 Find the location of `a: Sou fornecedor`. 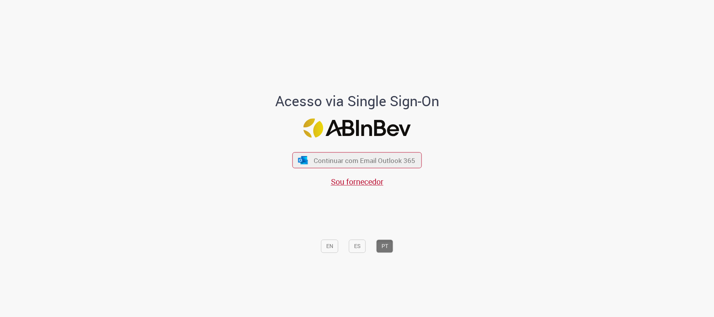

a: Sou fornecedor is located at coordinates (357, 182).